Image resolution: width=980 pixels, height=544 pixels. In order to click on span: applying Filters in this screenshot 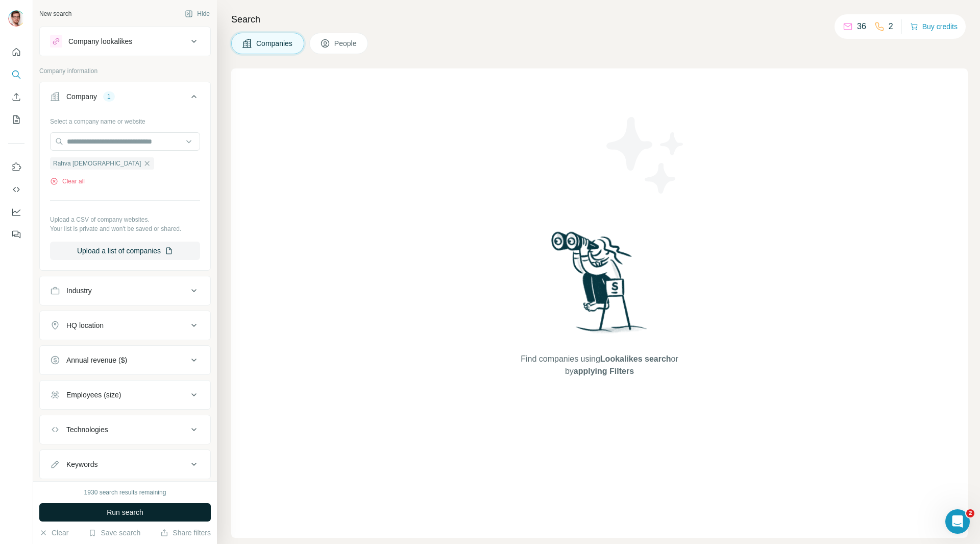, I will do `click(604, 371)`.